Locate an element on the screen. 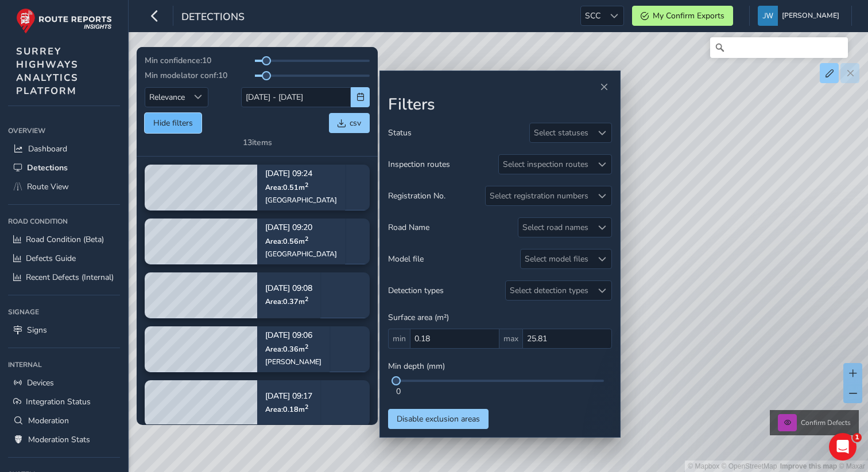 This screenshot has width=868, height=472. span: Area: 0.18 m is located at coordinates (287, 409).